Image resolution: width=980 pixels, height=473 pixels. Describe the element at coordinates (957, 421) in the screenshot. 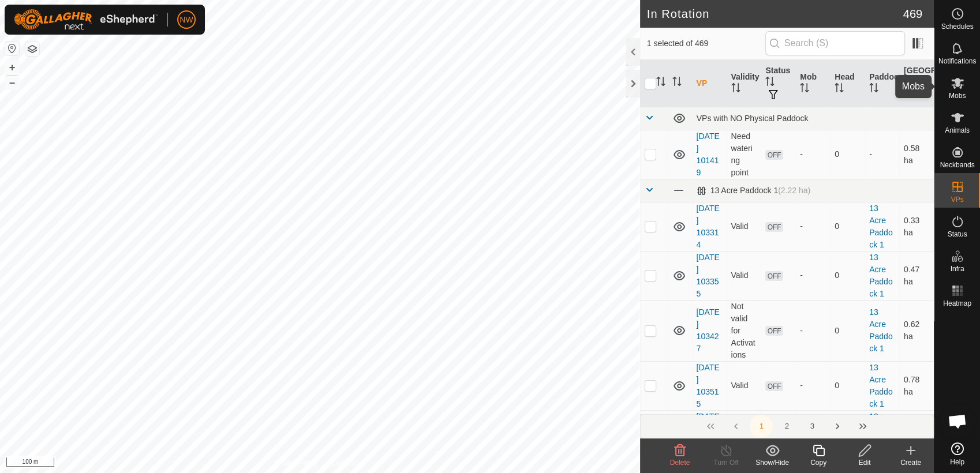

I see `div: Open chat` at that location.